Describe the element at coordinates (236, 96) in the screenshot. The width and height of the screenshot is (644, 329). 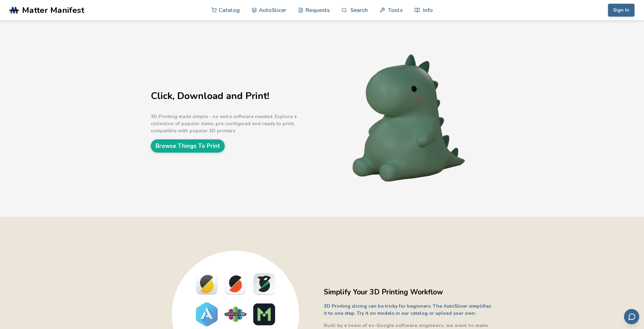
I see `h1: Click, Download and Print!` at that location.